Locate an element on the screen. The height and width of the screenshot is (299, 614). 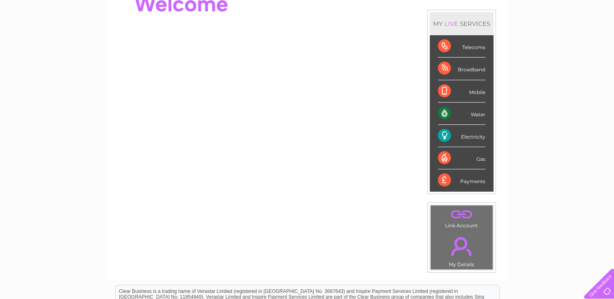
a: 0333 014 3131 is located at coordinates (489, 9).